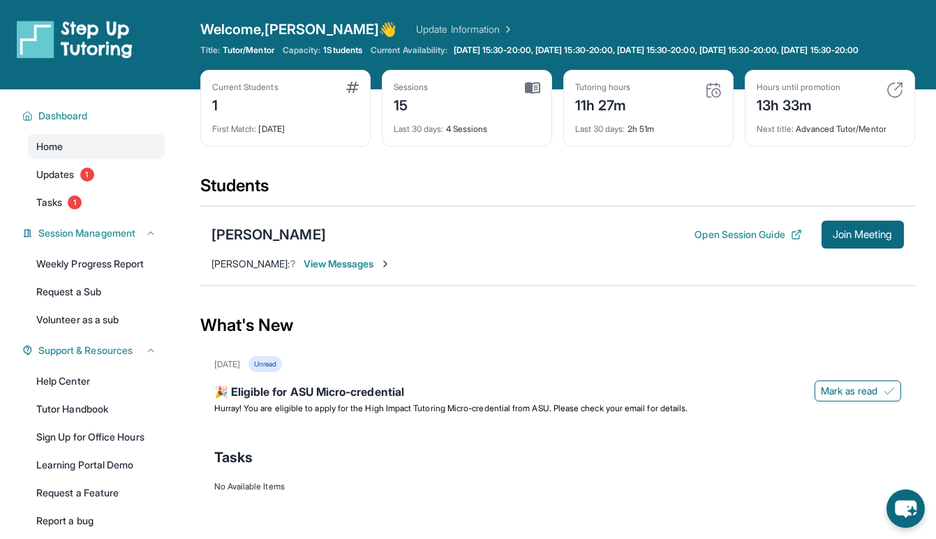 The height and width of the screenshot is (539, 936). What do you see at coordinates (558, 487) in the screenshot?
I see `div: No Available Items` at bounding box center [558, 487].